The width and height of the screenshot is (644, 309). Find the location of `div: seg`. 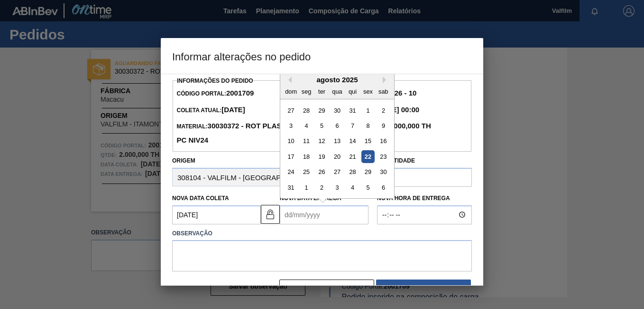

div: seg is located at coordinates (307, 91).